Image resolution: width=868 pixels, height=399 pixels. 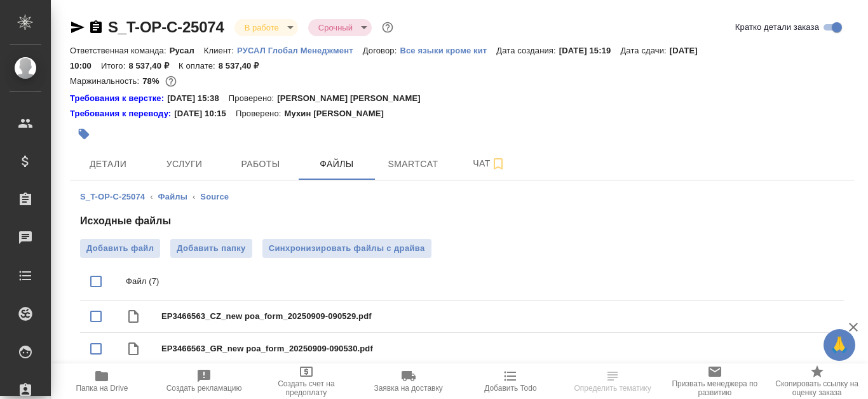 I want to click on span: Кратко детали заказа, so click(x=777, y=27).